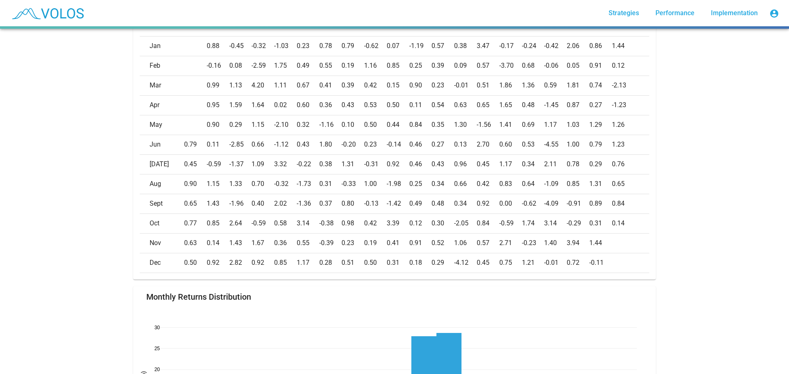  What do you see at coordinates (533, 125) in the screenshot?
I see `td: 0.69` at bounding box center [533, 125].